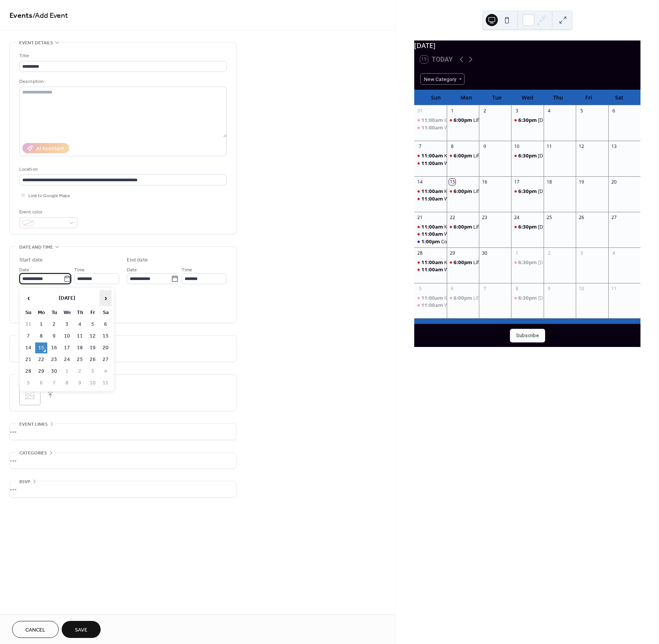 Image resolution: width=659 pixels, height=644 pixels. Describe the element at coordinates (33, 453) in the screenshot. I see `span: Categories` at that location.